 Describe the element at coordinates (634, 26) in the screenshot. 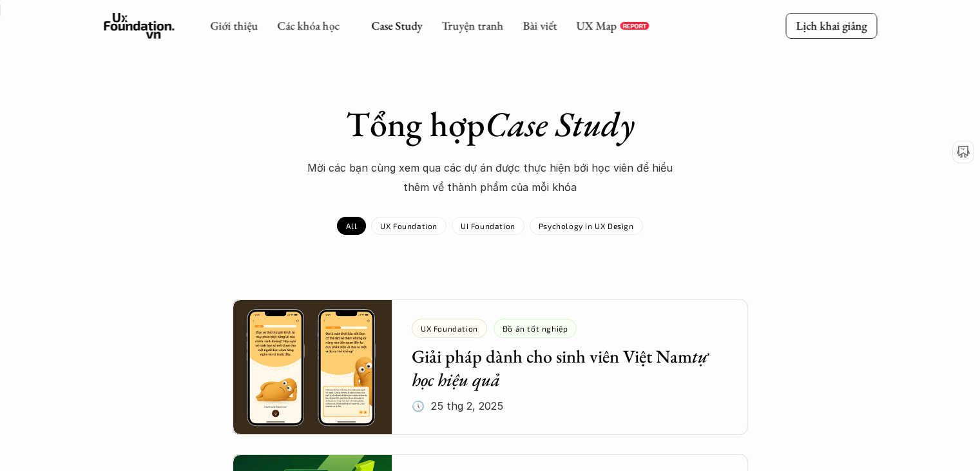

I see `p: REPORT` at that location.